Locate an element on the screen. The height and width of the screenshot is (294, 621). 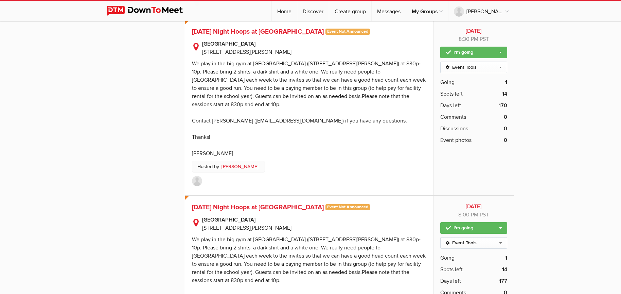
a: Discover is located at coordinates (313, 11).